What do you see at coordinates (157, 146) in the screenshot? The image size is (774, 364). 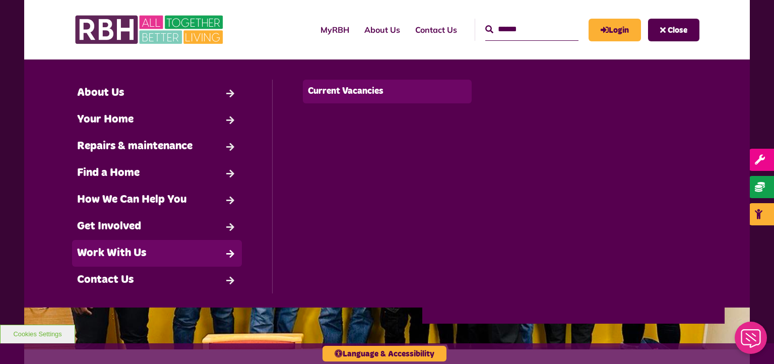 I see `a: Repairs & maintenance` at bounding box center [157, 146].